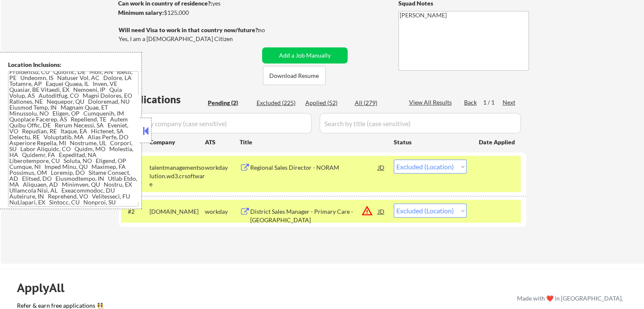 This screenshot has height=309, width=644. What do you see at coordinates (73, 64) in the screenshot?
I see `div: Location Inclusions:` at bounding box center [73, 64].